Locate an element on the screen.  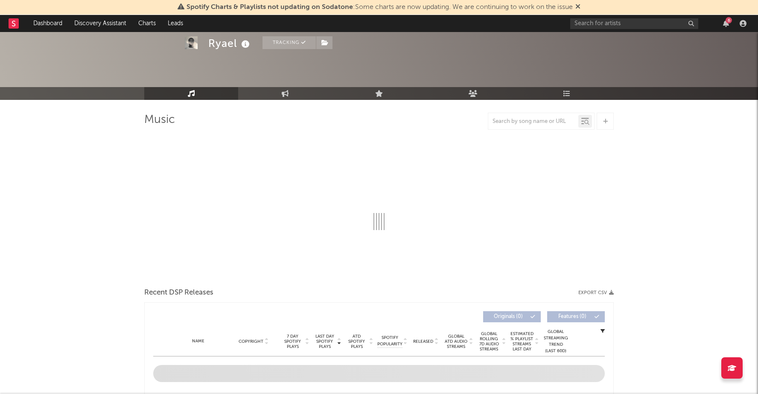
span: Dismiss is located at coordinates (578, 7).